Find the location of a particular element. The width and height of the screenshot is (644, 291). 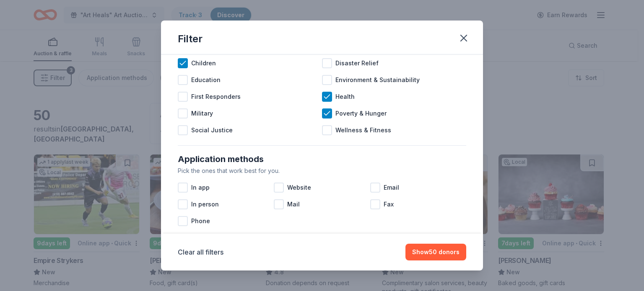

span: Disaster Relief is located at coordinates (357, 63).